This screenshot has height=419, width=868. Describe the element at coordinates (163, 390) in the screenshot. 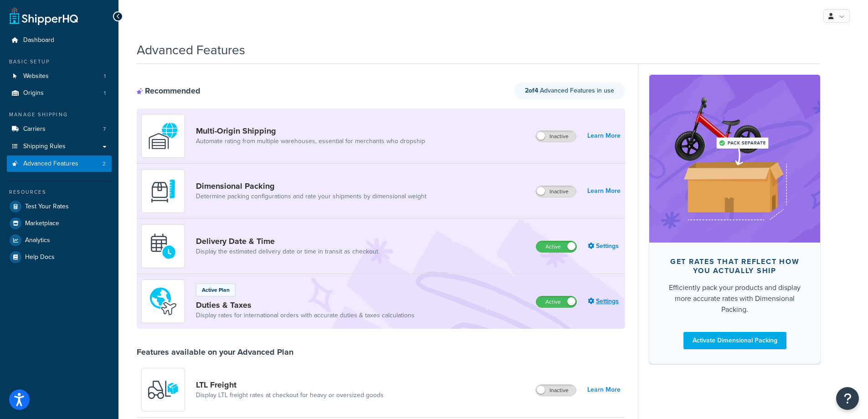

I see `img: y79ZsPf0fXUFUhFXDzUgf+ktZg5F2+ohG75+v3d2s1D9TjoU8PiyCIluIjV41seZevKCRuEjTPPOKHJsQcmKCXGdfprl3L4q7...` at that location.